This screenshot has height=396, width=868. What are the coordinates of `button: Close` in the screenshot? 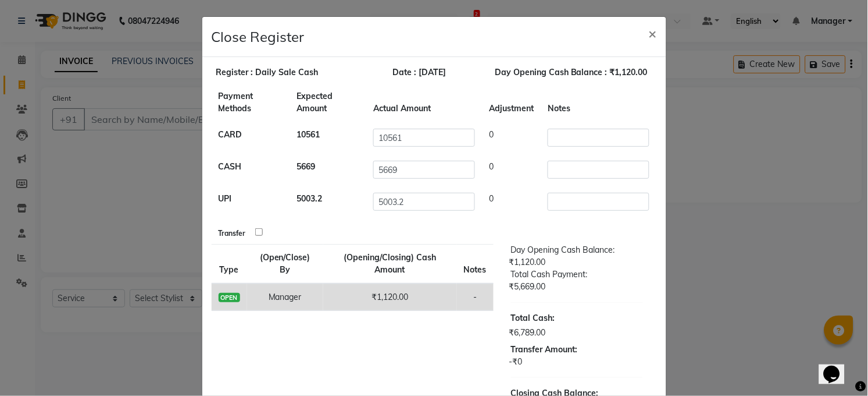 It's located at (653, 33).